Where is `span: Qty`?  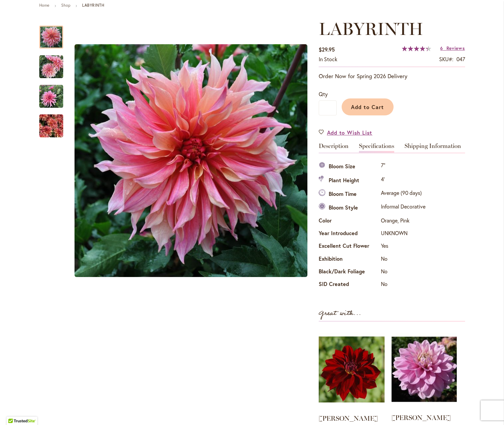
span: Qty is located at coordinates (323, 94).